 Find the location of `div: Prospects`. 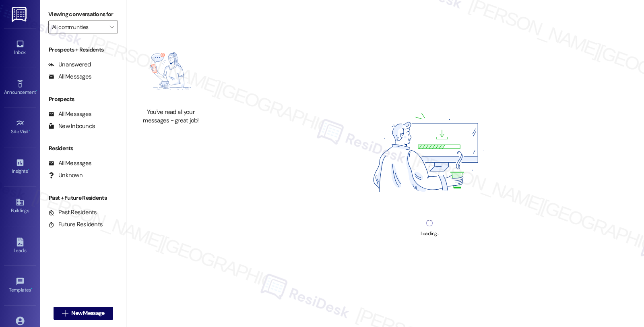

div: Prospects is located at coordinates (83, 99).